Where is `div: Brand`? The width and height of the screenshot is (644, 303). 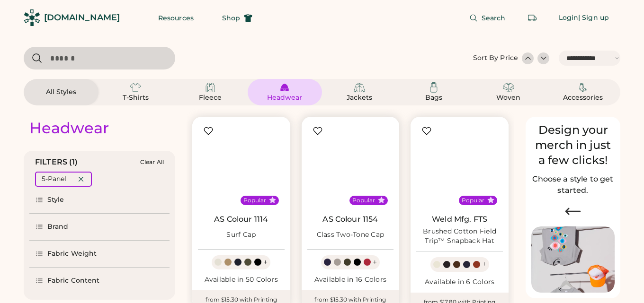
div: Brand is located at coordinates (58, 227).